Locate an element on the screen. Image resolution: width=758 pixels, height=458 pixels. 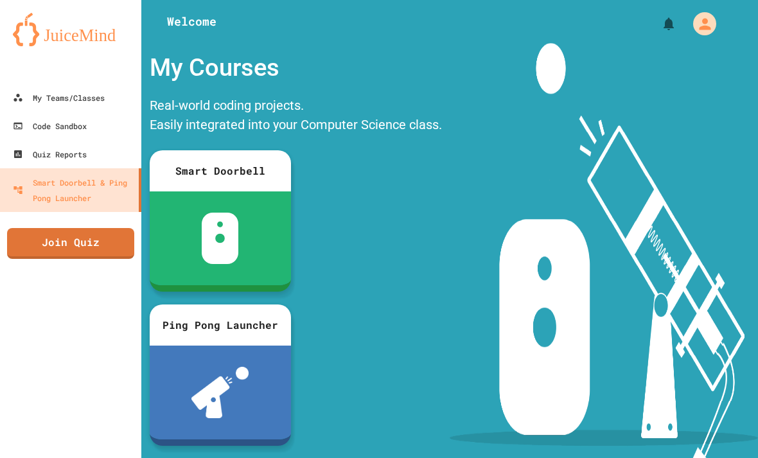
div: My Account is located at coordinates (699, 24).